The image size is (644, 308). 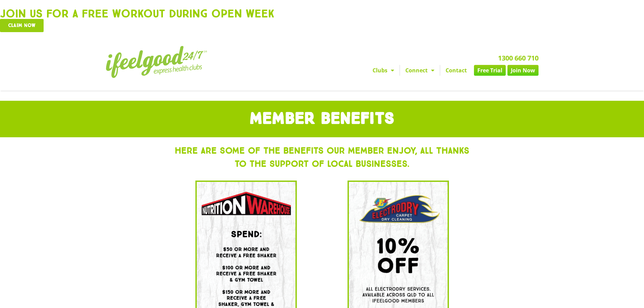 What do you see at coordinates (420, 70) in the screenshot?
I see `a: Connect` at bounding box center [420, 70].